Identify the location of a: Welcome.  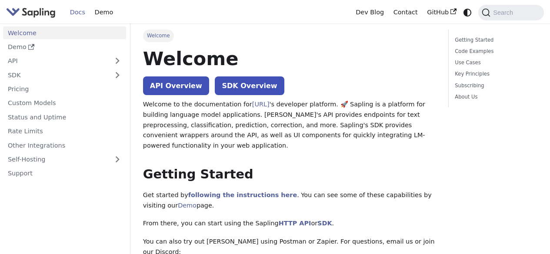
(64, 33).